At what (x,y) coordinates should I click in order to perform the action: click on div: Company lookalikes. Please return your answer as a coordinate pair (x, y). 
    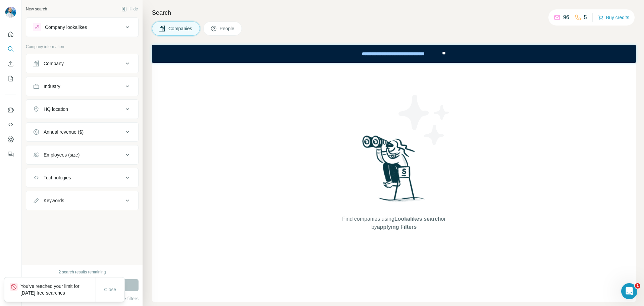
    Looking at the image, I should click on (66, 27).